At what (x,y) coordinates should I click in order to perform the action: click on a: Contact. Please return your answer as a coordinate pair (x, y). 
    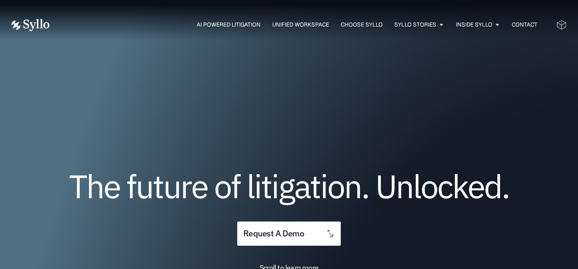
    Looking at the image, I should click on (524, 25).